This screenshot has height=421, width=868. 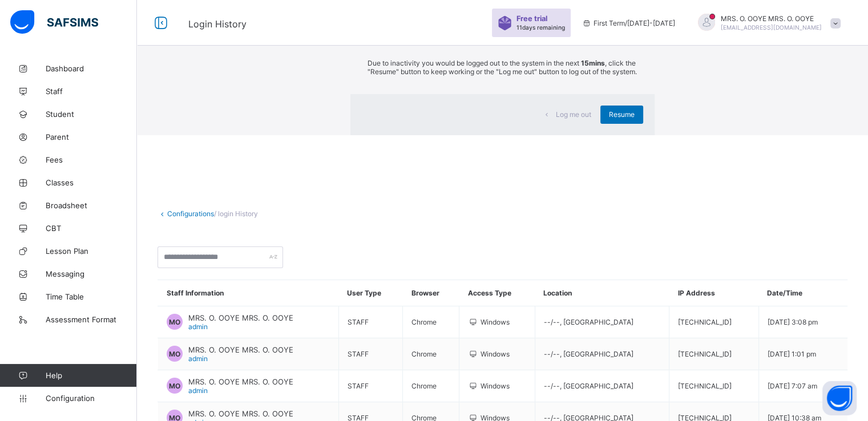 I want to click on span: CBT, so click(x=92, y=228).